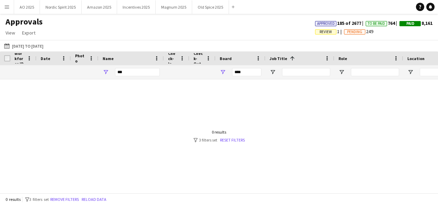  I want to click on span: Export, so click(29, 33).